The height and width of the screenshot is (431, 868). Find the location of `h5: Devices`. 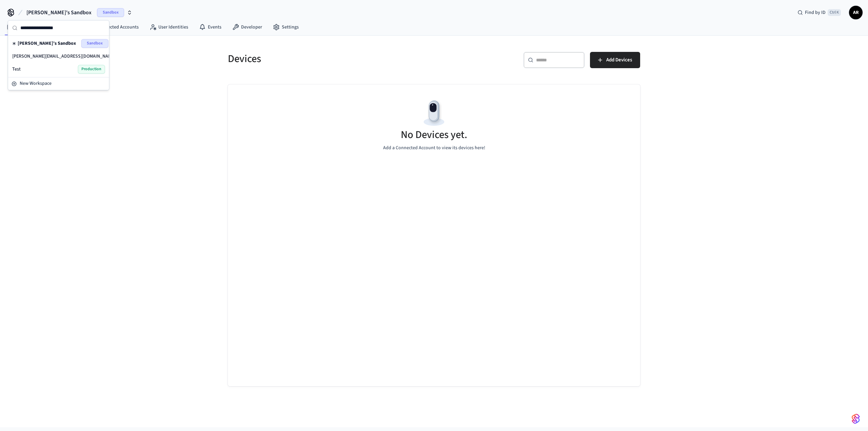

h5: Devices is located at coordinates (329, 59).